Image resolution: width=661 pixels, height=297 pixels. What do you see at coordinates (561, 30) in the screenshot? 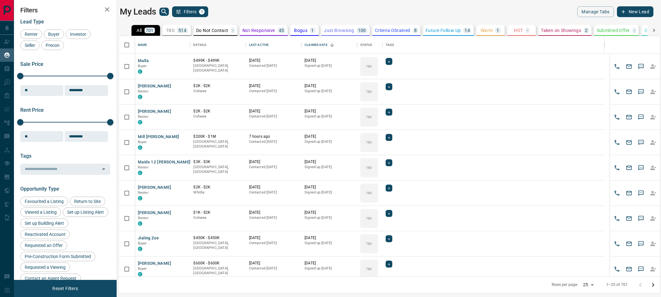
I see `p: Taken on Showings` at bounding box center [561, 30].